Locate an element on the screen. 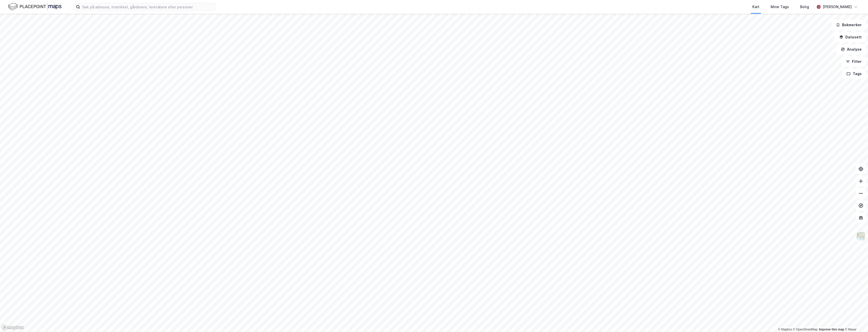 The image size is (868, 332). a: Improve this map is located at coordinates (831, 329).